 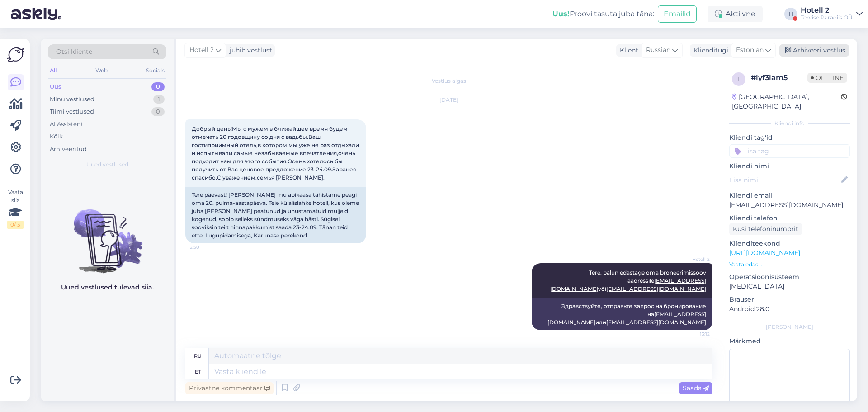 What do you see at coordinates (107, 165) in the screenshot?
I see `span: Uued vestlused` at bounding box center [107, 165].